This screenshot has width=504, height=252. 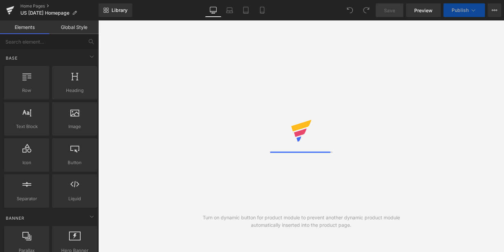 What do you see at coordinates (115, 10) in the screenshot?
I see `a: New Library` at bounding box center [115, 10].